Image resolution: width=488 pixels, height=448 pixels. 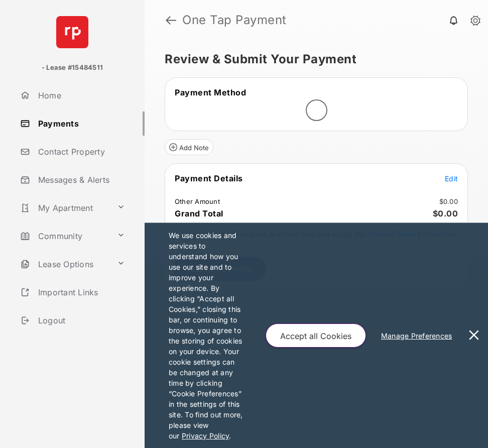 What do you see at coordinates (312, 60) in the screenshot?
I see `h5: Review & Submit Your Payment` at bounding box center [312, 60].